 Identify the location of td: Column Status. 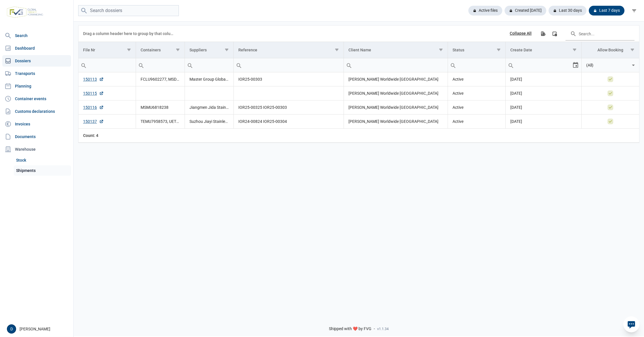
(477, 50).